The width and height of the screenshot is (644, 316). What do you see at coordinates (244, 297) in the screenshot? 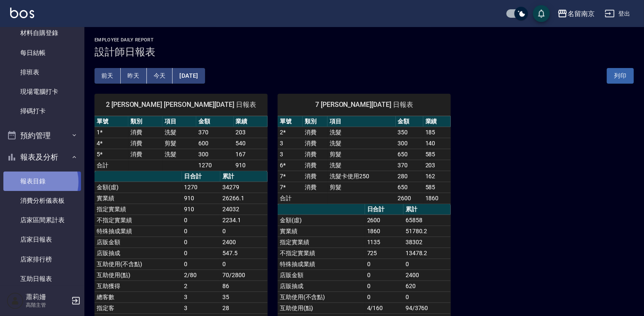
I see `td: 35` at bounding box center [244, 297].